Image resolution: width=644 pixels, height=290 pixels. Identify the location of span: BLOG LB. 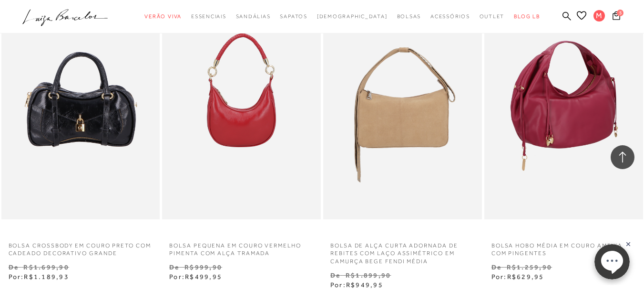
(527, 16).